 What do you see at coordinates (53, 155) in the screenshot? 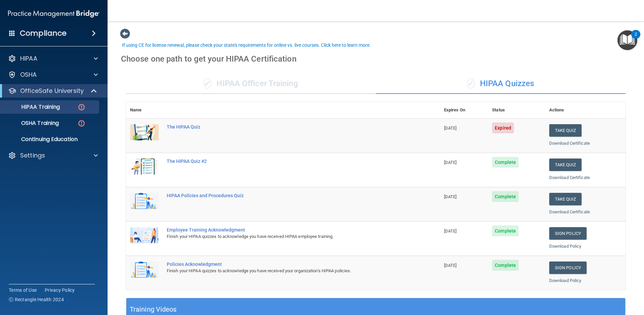
I see `a: Settings` at bounding box center [53, 155].